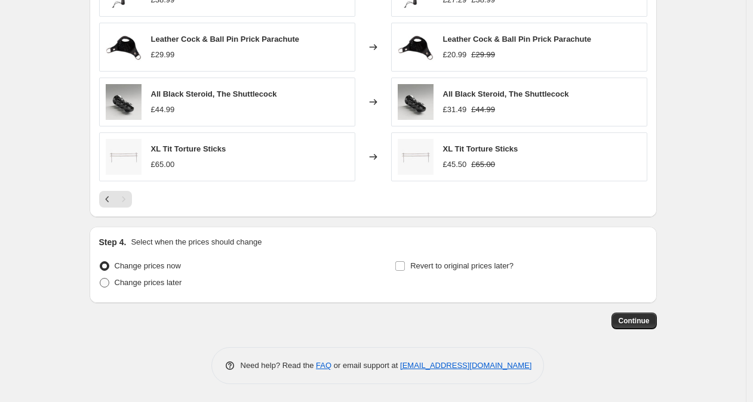  I want to click on button: Previous, so click(107, 199).